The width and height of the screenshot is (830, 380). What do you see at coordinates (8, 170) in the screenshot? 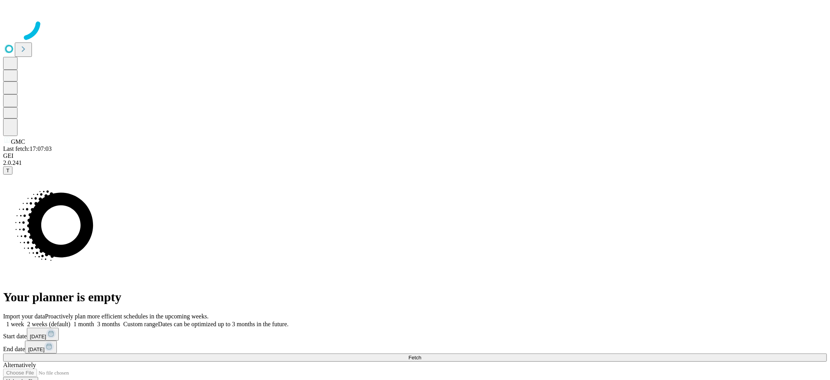
I see `button: T` at bounding box center [8, 170].